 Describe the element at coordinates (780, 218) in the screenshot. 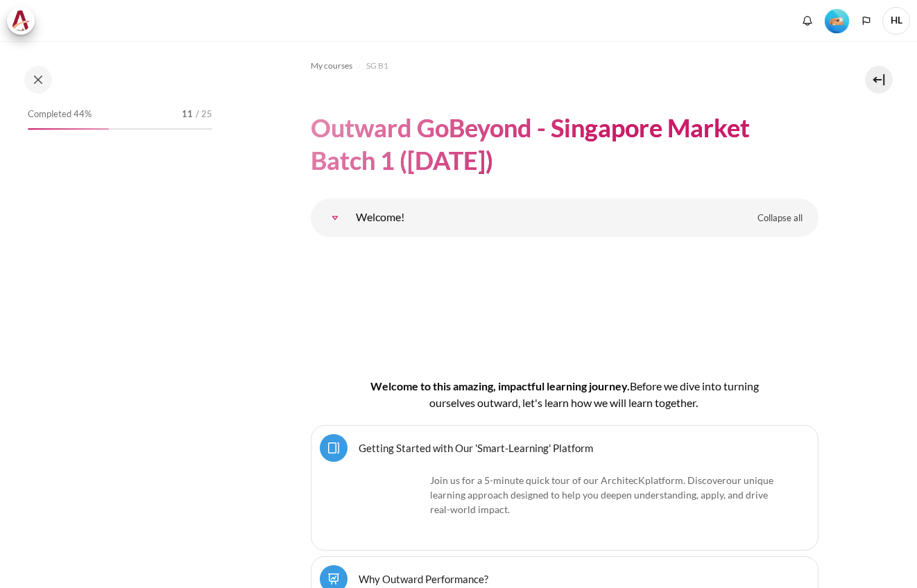

I see `span: Collapse all` at that location.